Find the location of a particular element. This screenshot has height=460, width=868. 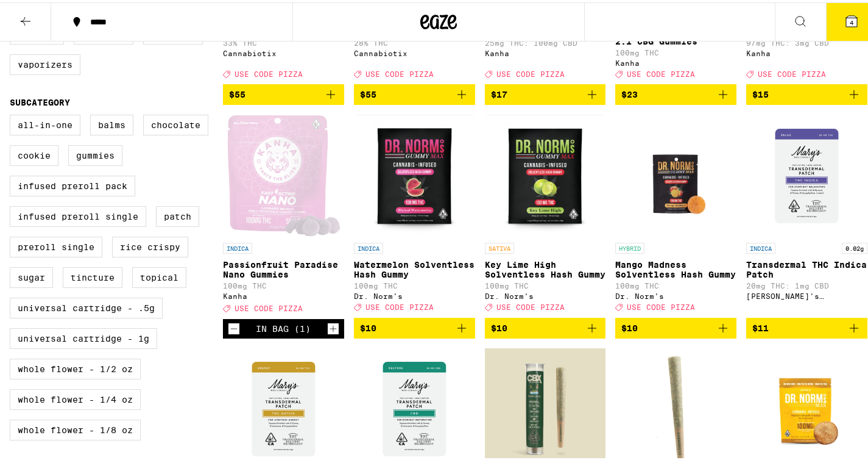

label: Balms is located at coordinates (111, 123).